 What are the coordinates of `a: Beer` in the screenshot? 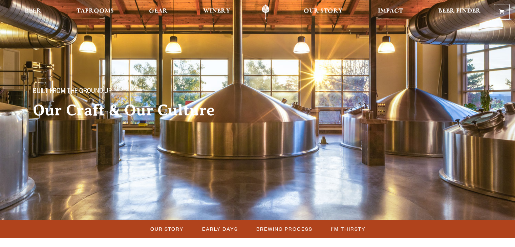 It's located at (33, 12).